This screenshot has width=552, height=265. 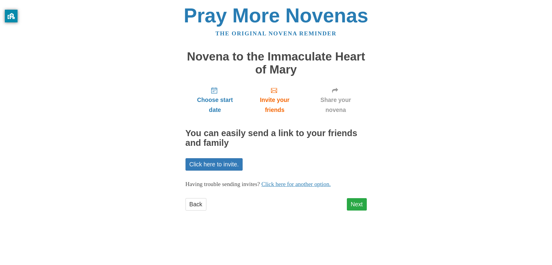 I want to click on span: Having trouble sending invites?, so click(x=223, y=184).